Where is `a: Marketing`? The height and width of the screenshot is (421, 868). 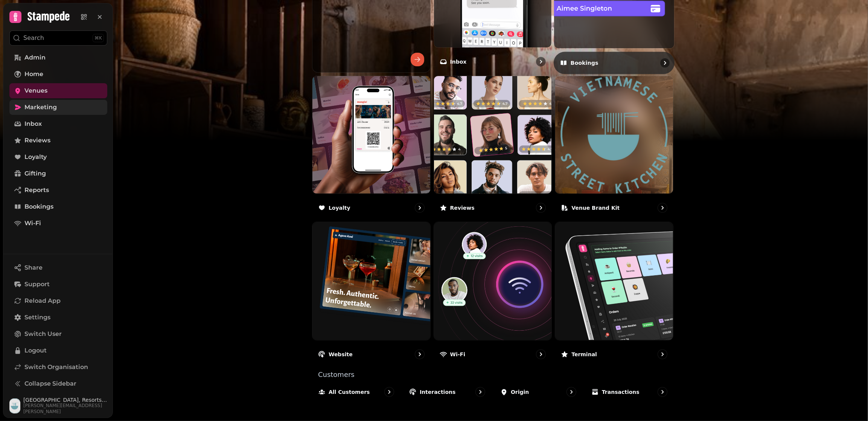
a: Marketing is located at coordinates (58, 107).